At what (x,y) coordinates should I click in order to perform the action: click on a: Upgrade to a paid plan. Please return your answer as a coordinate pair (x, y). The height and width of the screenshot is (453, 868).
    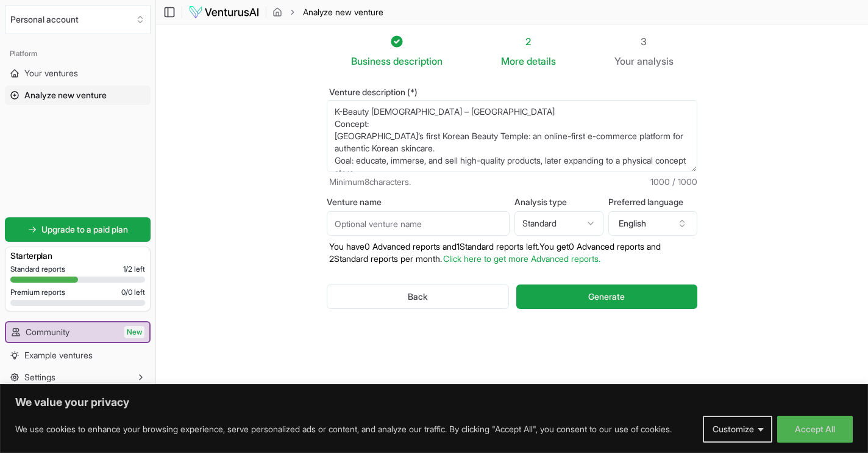
    Looking at the image, I should click on (78, 229).